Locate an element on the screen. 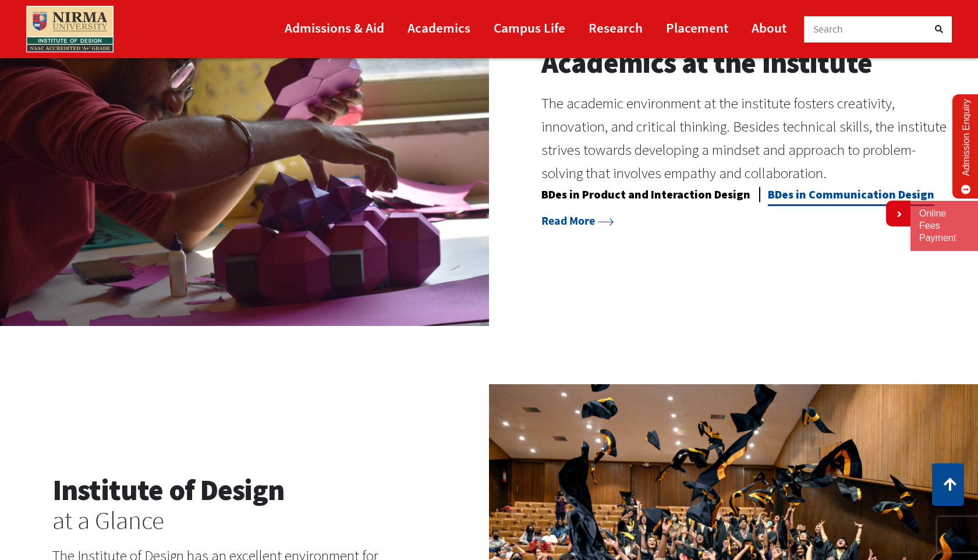  a: Admissions & Aid is located at coordinates (334, 27).